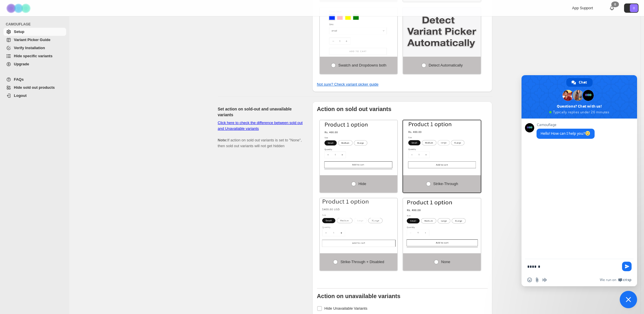  I want to click on span: None, so click(446, 262).